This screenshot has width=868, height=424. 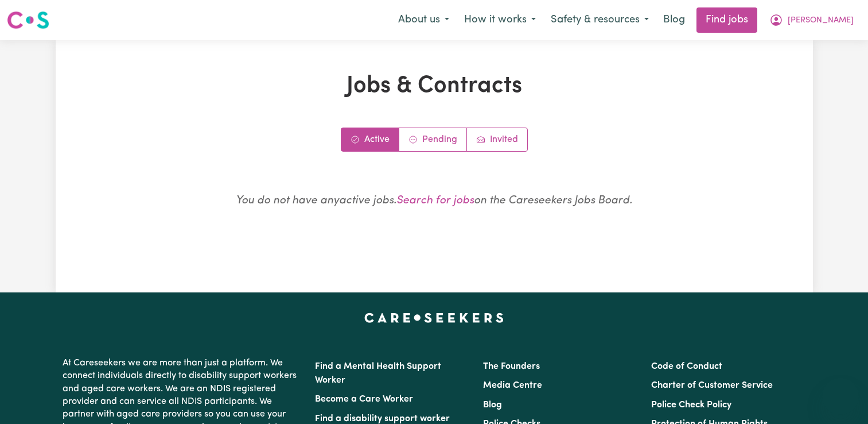 I want to click on a: Active jobs, so click(x=370, y=139).